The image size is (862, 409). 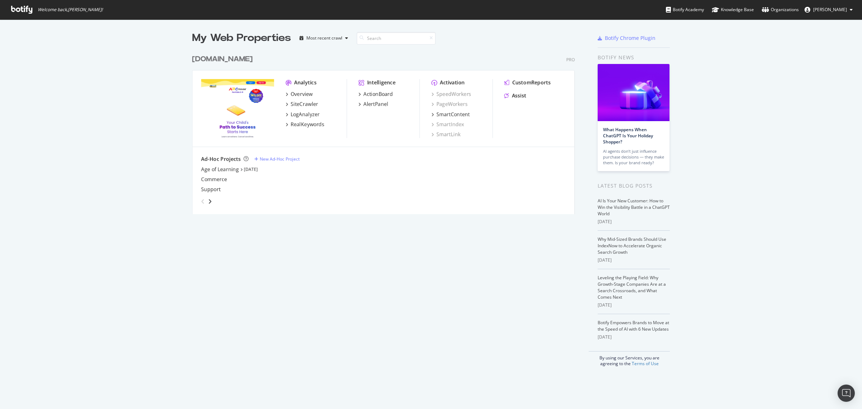 I want to click on div: Knowledge Base, so click(x=732, y=10).